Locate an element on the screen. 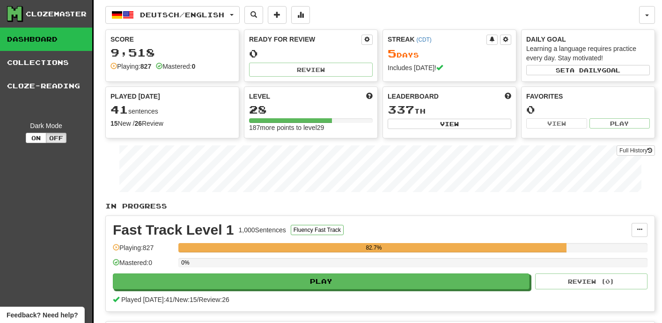  button: Review is located at coordinates (311, 70).